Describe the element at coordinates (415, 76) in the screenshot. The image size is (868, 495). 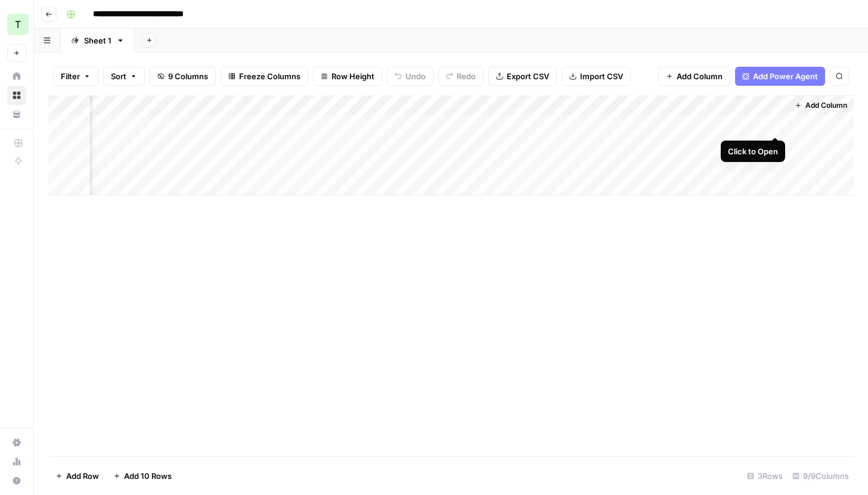
I see `span: Undo` at that location.